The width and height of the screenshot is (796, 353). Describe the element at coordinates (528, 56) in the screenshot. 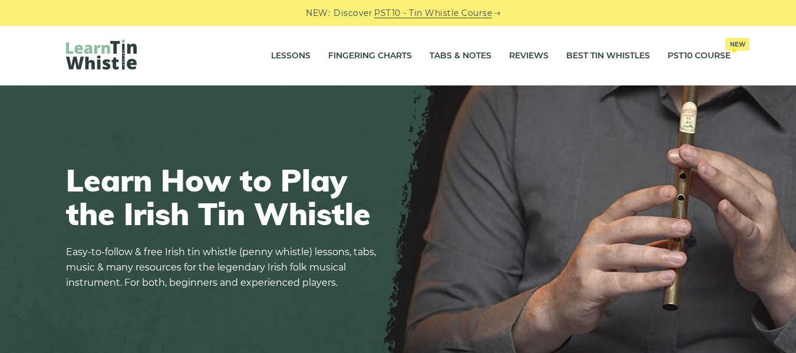

I see `a: Reviews` at that location.